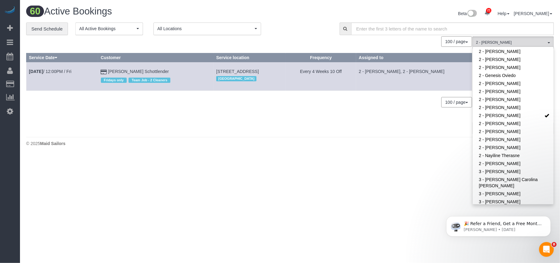 This screenshot has height=263, width=560. Describe the element at coordinates (513, 75) in the screenshot. I see `a: 2 - Genesis Oviedo` at that location.